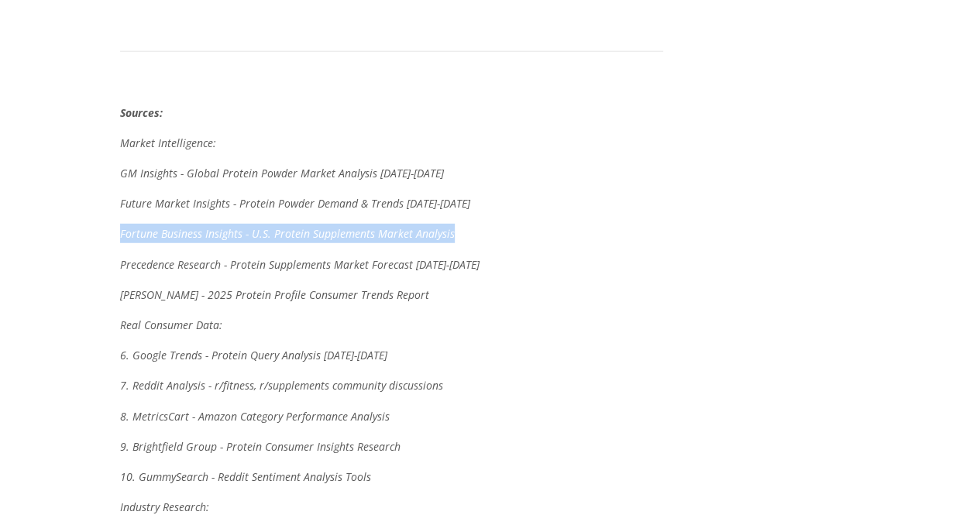 The width and height of the screenshot is (980, 515). I want to click on em: 9. Brightfield Group - Protein Consumer Insights Research, so click(260, 446).